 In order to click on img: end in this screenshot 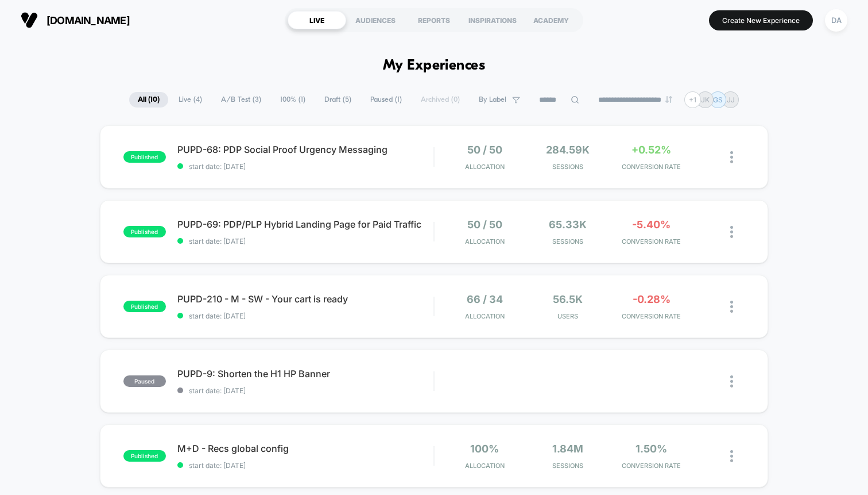, I will do `click(669, 99)`.